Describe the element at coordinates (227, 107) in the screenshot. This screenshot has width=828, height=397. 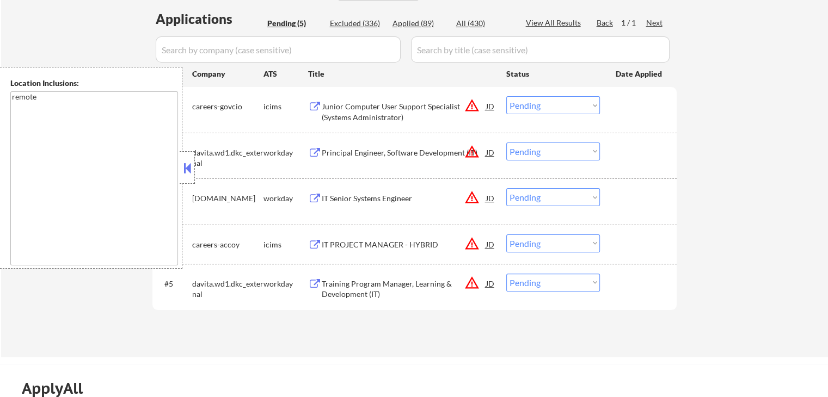
I see `div: careers-govcio` at that location.